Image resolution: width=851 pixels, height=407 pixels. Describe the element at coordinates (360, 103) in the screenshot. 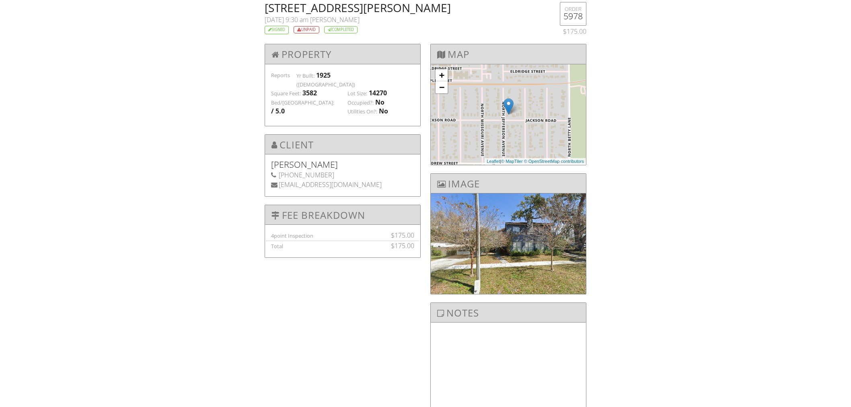

I see `label: Occupied?:` at that location.